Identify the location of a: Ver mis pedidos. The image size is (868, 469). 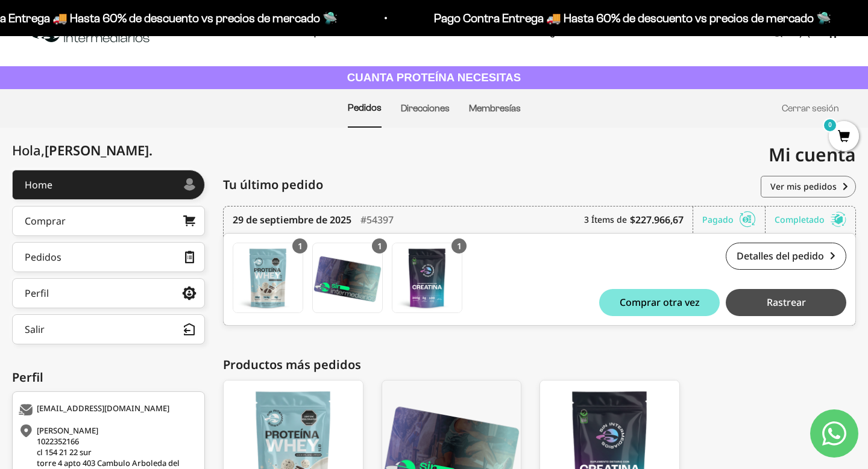
(808, 187).